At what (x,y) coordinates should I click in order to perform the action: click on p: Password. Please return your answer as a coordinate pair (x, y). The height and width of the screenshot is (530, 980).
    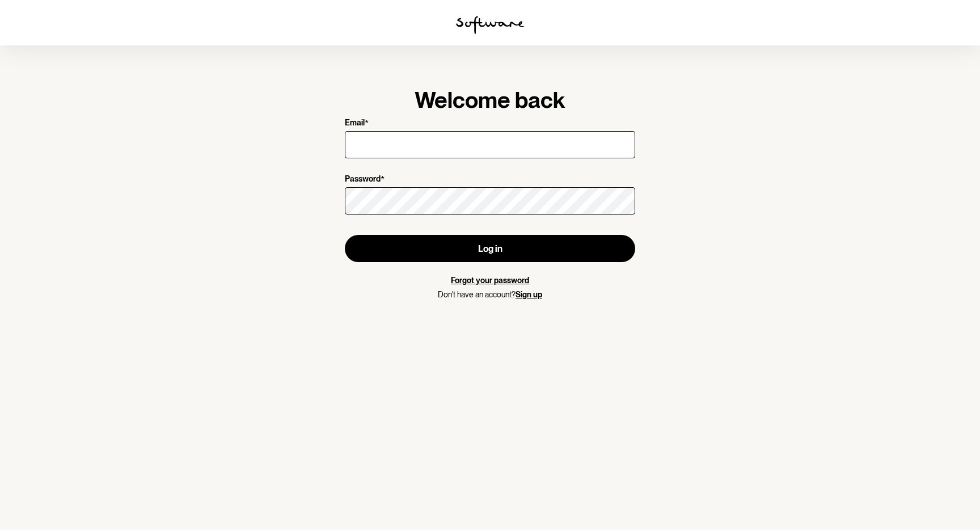
    Looking at the image, I should click on (363, 180).